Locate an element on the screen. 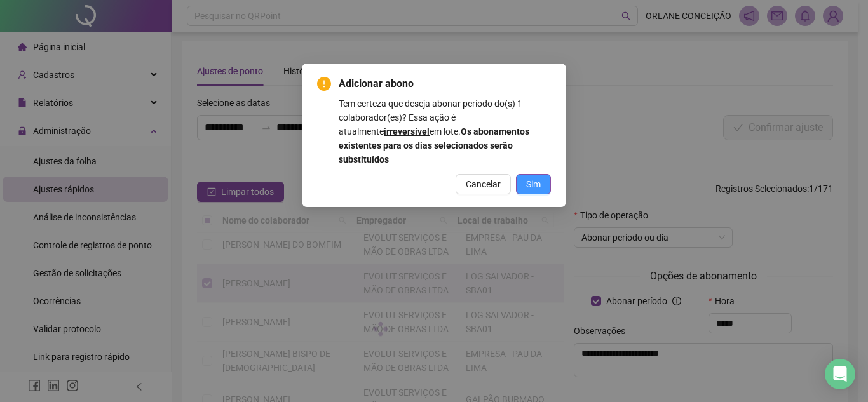 This screenshot has width=868, height=402. b: Os abonamentos existentes para os dias selecionados serão substituídos is located at coordinates (434, 145).